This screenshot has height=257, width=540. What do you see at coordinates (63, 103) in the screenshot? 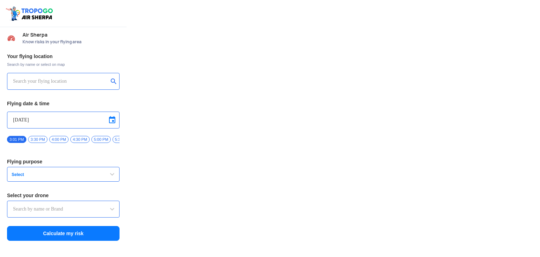
I see `h3: Flying date & time` at bounding box center [63, 103].